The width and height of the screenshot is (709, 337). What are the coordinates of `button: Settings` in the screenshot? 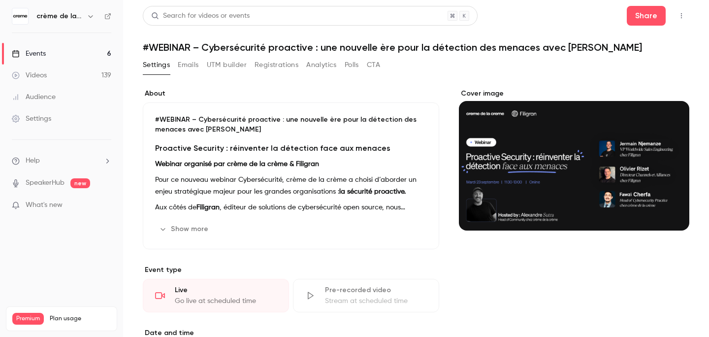 It's located at (156, 65).